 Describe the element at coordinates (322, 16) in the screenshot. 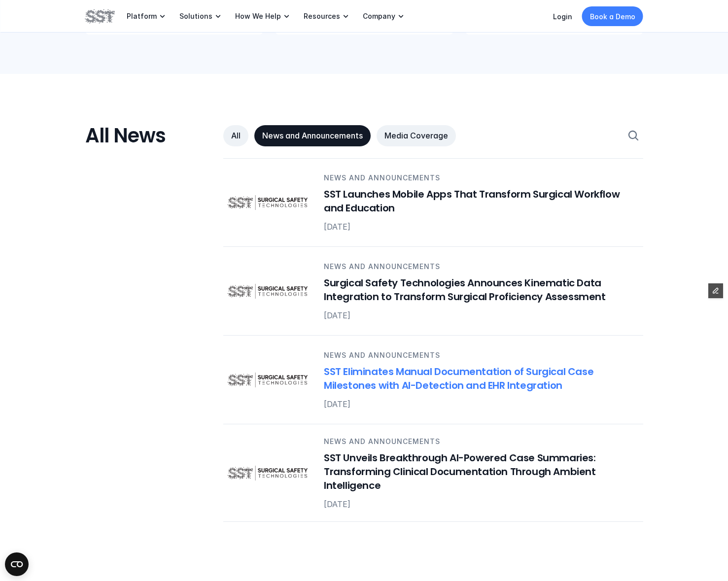

I see `p: Resources` at that location.